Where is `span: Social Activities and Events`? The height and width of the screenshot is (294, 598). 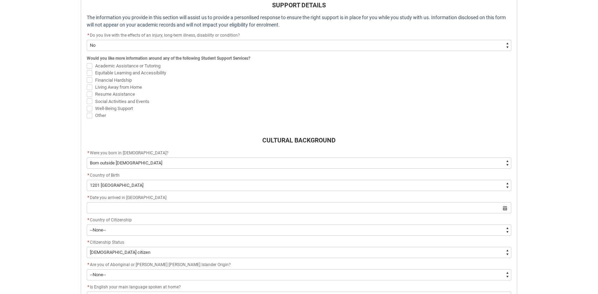
span: Social Activities and Events is located at coordinates (122, 101).